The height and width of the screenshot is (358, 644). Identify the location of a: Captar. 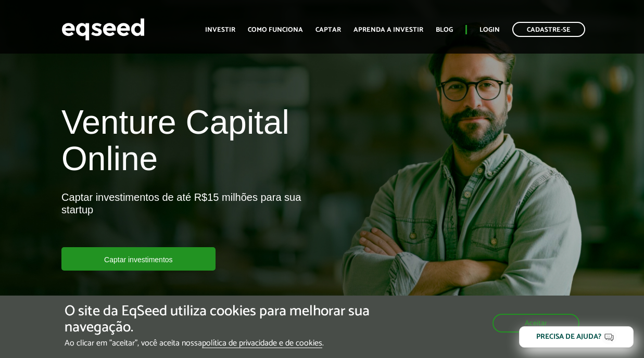
(328, 30).